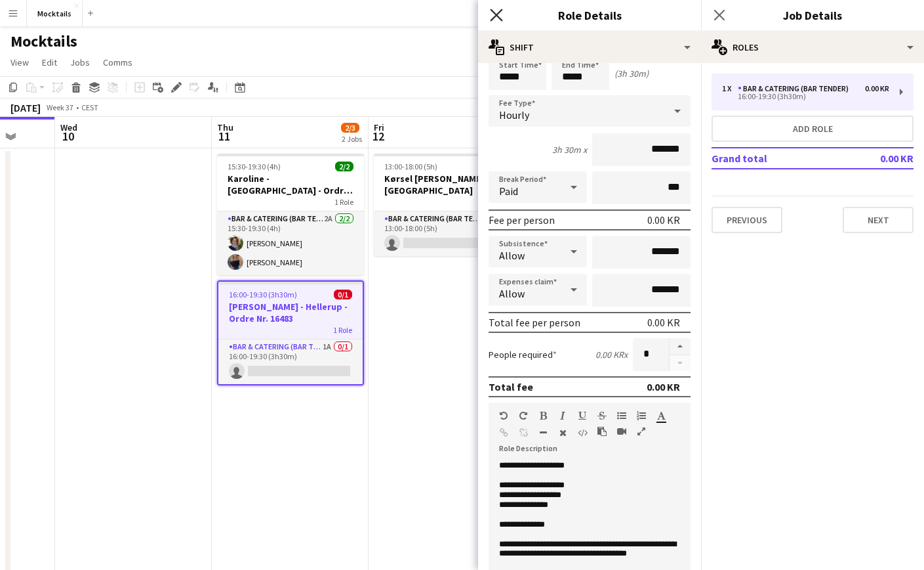 This screenshot has width=924, height=570. I want to click on a: Edit, so click(49, 63).